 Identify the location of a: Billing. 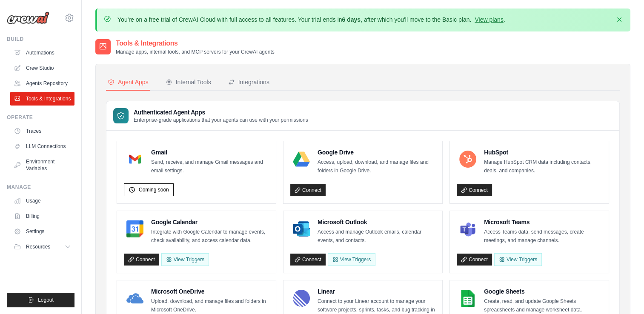
(42, 216).